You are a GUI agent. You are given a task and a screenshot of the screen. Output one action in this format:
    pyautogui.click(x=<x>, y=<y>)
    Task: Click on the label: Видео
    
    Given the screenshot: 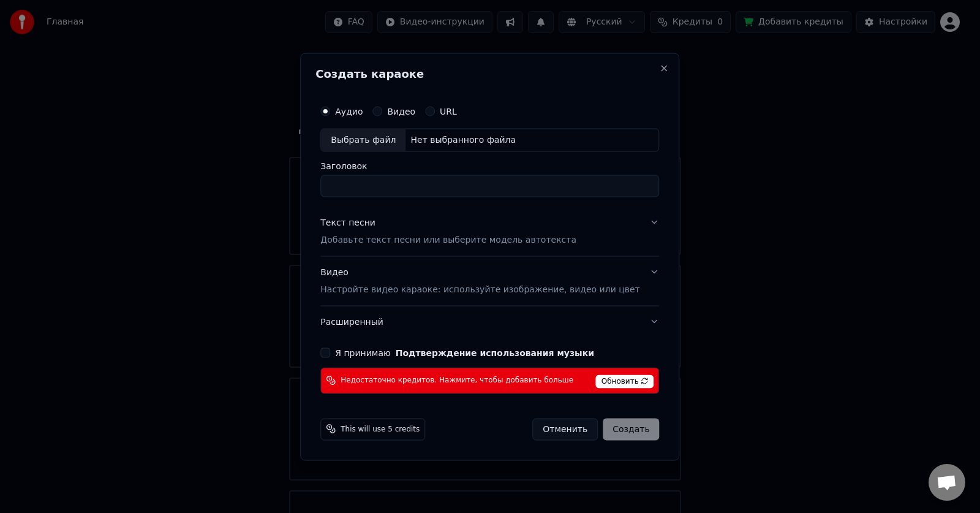 What is the action you would take?
    pyautogui.click(x=401, y=112)
    